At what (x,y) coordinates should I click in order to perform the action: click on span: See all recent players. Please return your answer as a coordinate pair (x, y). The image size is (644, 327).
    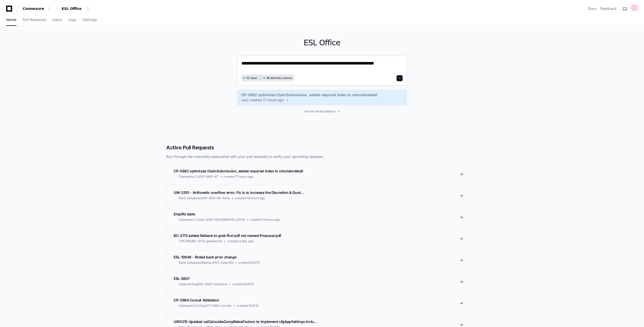
    Looking at the image, I should click on (320, 112).